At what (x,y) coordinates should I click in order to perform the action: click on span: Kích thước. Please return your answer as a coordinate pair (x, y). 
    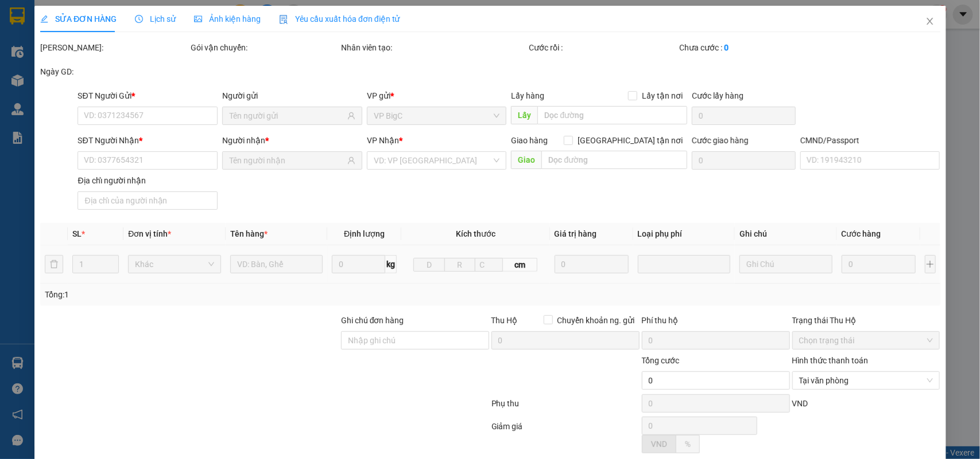
    Looking at the image, I should click on (475, 234).